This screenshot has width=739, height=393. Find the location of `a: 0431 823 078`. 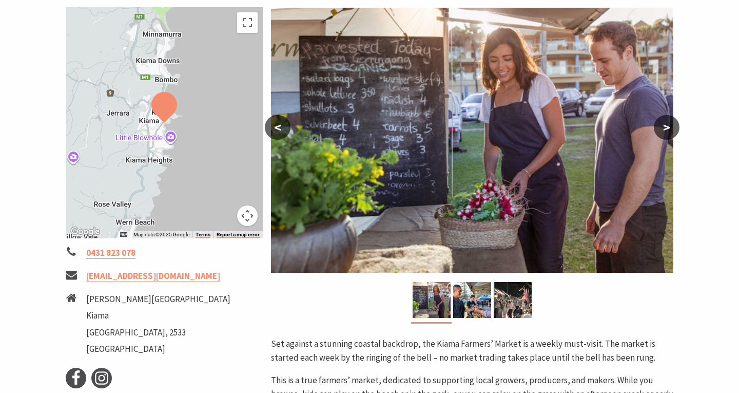

a: 0431 823 078 is located at coordinates (111, 253).